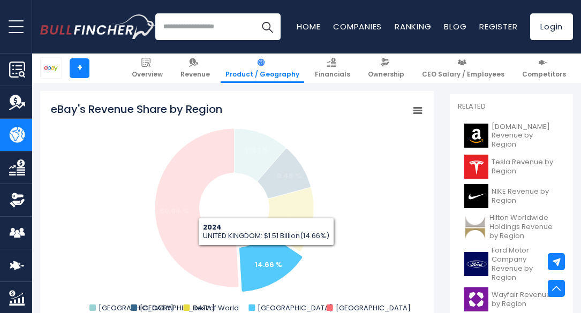 This screenshot has width=581, height=313. I want to click on a: Blog, so click(455, 26).